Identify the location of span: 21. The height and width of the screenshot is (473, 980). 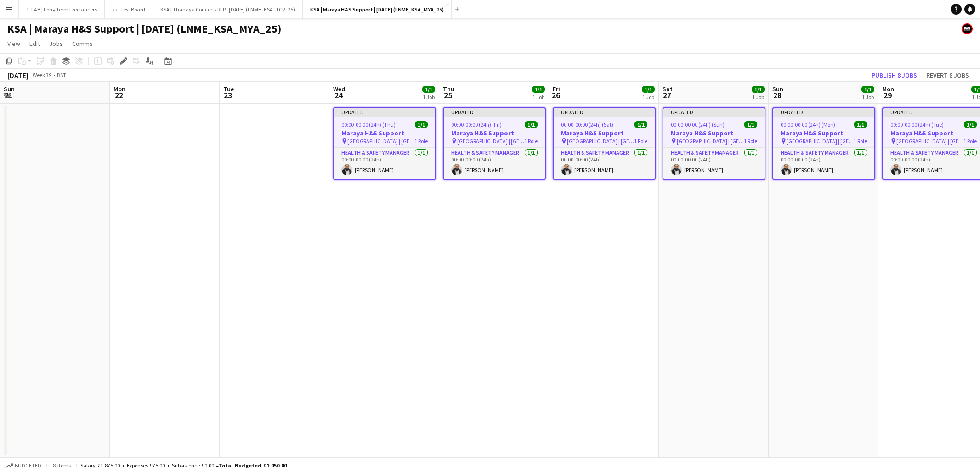
(8, 95).